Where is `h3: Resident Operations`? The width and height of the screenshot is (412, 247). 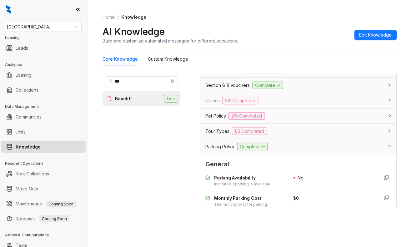
h3: Resident Operations is located at coordinates (46, 163).